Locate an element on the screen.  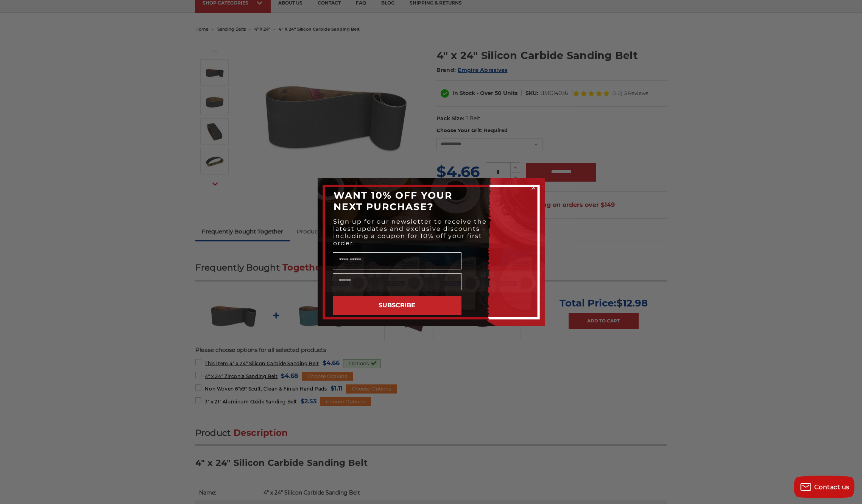
input: Email is located at coordinates (397, 282).